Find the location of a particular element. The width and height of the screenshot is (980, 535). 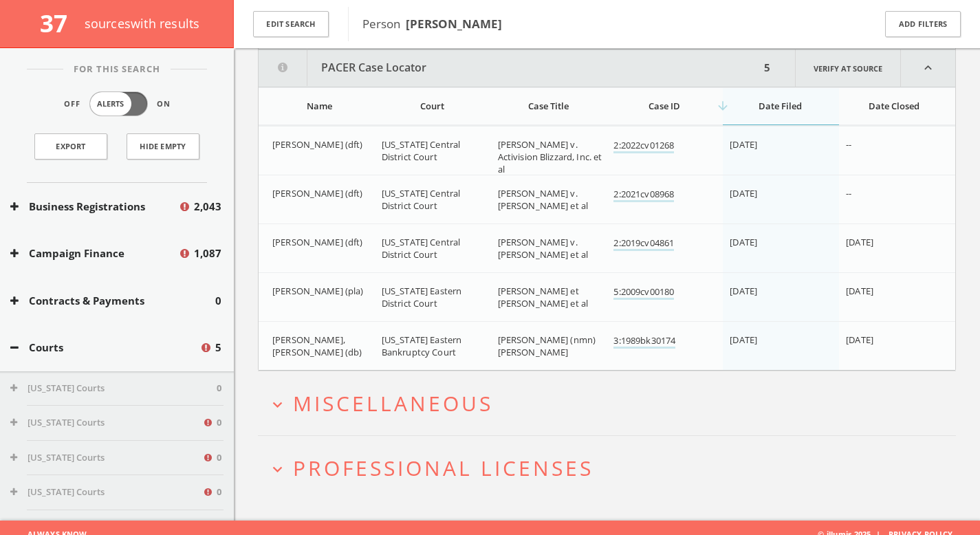

a: Verify at source is located at coordinates (848, 68).